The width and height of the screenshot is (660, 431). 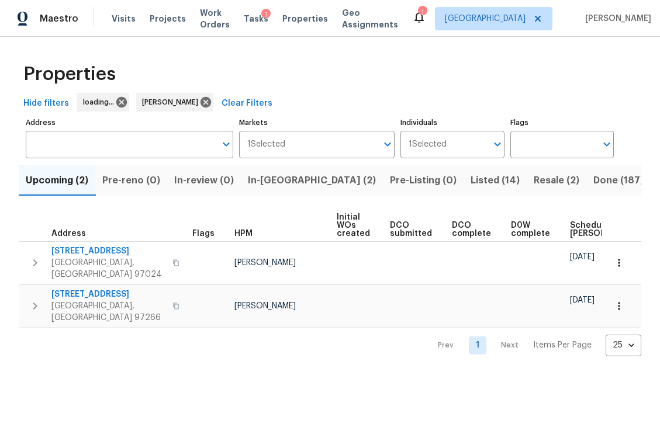 What do you see at coordinates (423, 181) in the screenshot?
I see `span: Pre-Listing (0)` at bounding box center [423, 181].